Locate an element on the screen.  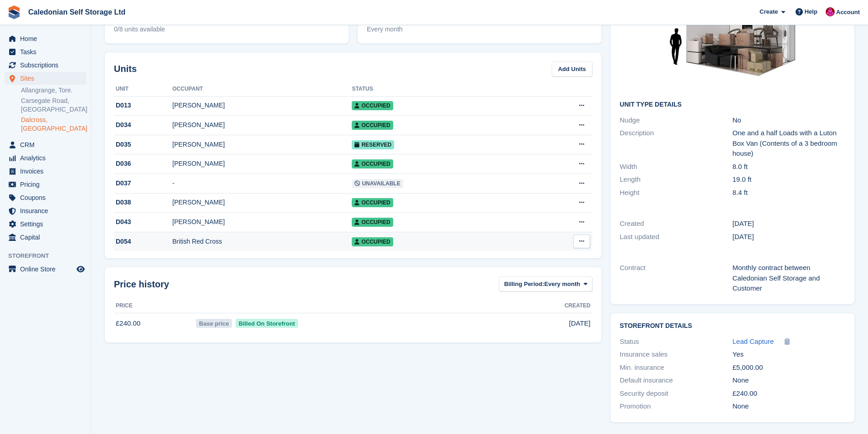
span: Insurance is located at coordinates (47, 211).